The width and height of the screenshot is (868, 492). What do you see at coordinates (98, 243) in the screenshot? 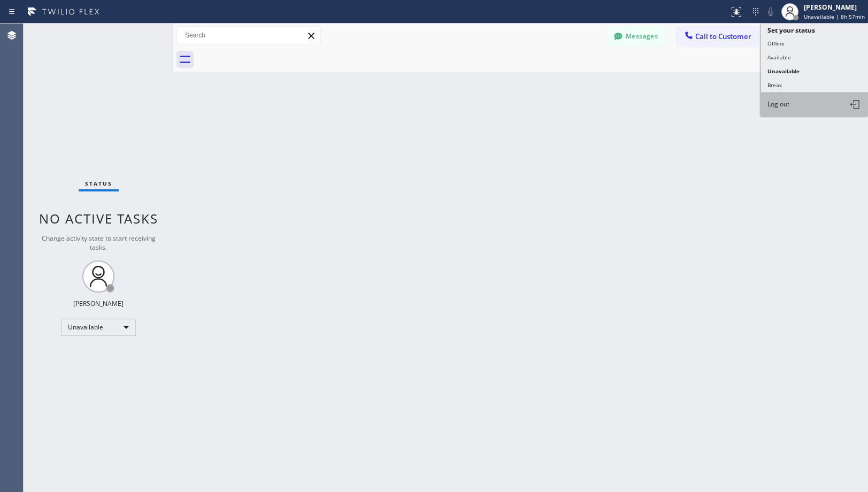
I see `span: Change activity state to start receiving tasks.` at bounding box center [98, 243].